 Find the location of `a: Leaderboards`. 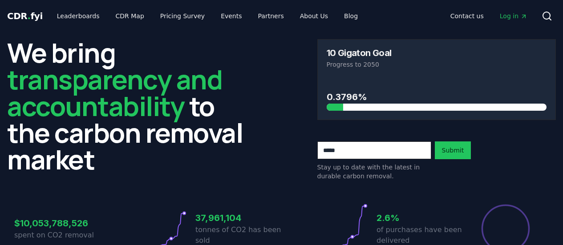

a: Leaderboards is located at coordinates (78, 16).